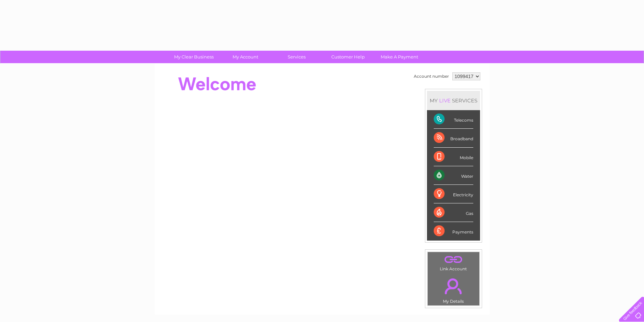  I want to click on td: Link Account, so click(454, 263).